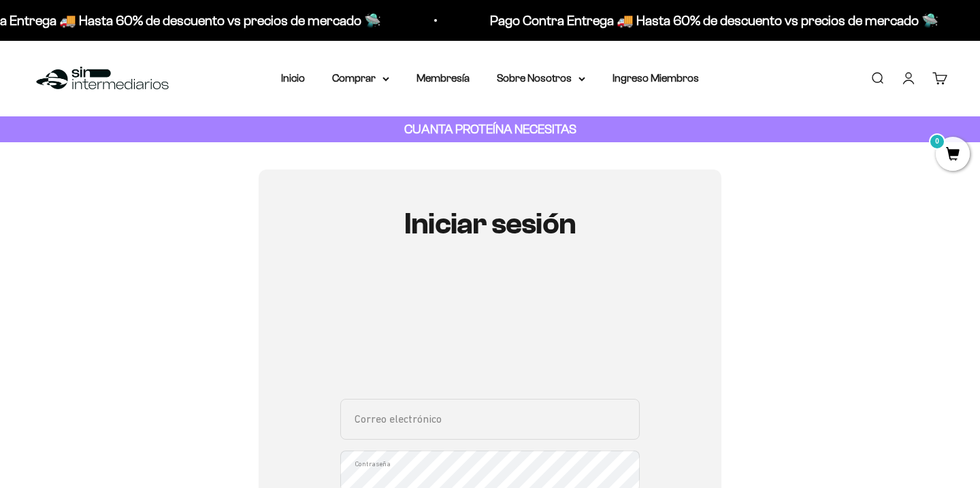  Describe the element at coordinates (937, 142) in the screenshot. I see `mark: 0` at that location.